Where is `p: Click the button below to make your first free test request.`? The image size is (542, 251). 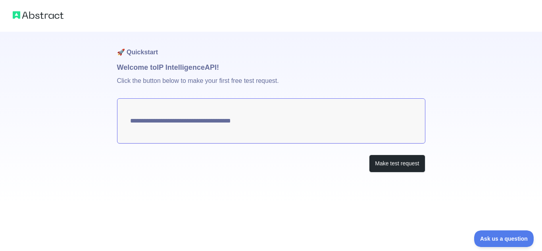 p: Click the button below to make your first free test request. is located at coordinates (271, 86).